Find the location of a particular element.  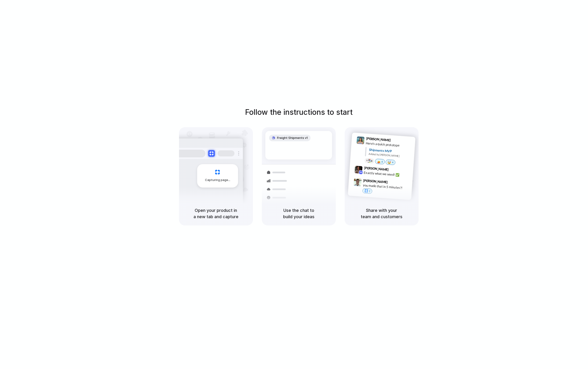

div: Shipments MVP is located at coordinates (390, 151).